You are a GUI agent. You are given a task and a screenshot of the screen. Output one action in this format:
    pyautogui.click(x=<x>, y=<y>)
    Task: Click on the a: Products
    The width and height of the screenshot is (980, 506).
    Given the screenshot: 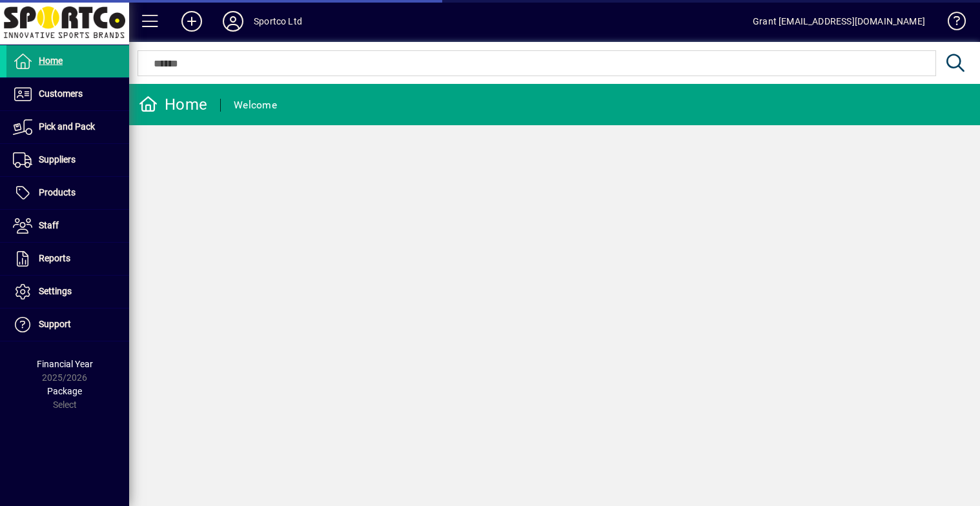 What is the action you would take?
    pyautogui.click(x=68, y=193)
    